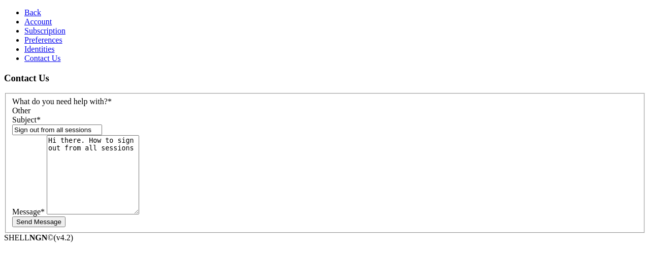  I want to click on a: Subscription, so click(45, 30).